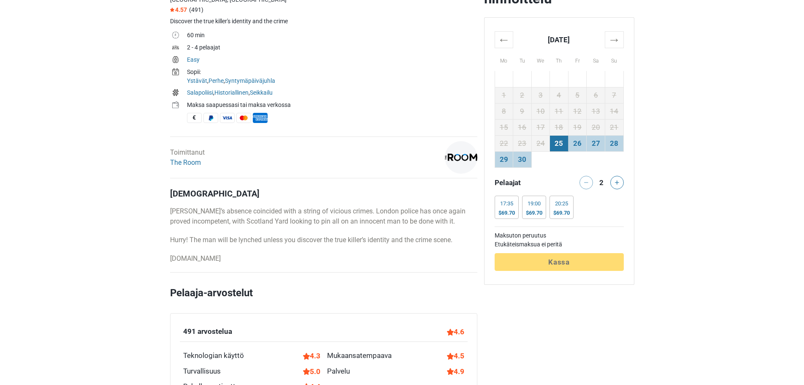  What do you see at coordinates (332, 72) in the screenshot?
I see `div: Sopii:` at bounding box center [332, 72].